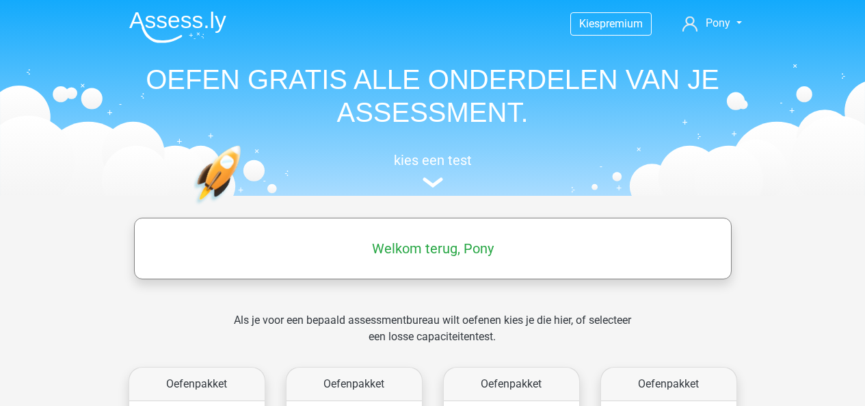 Image resolution: width=865 pixels, height=406 pixels. What do you see at coordinates (244, 207) in the screenshot?
I see `img: oefenen` at bounding box center [244, 207].